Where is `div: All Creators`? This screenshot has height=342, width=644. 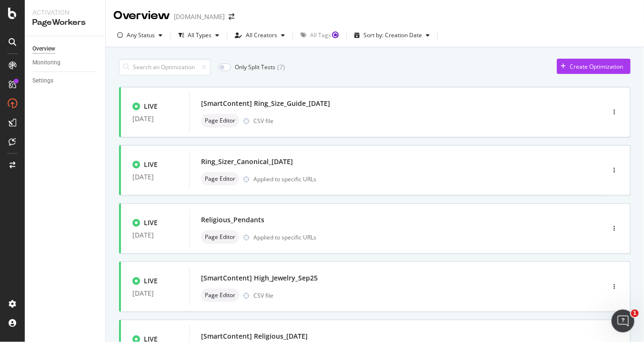 div: All Creators is located at coordinates (262, 35).